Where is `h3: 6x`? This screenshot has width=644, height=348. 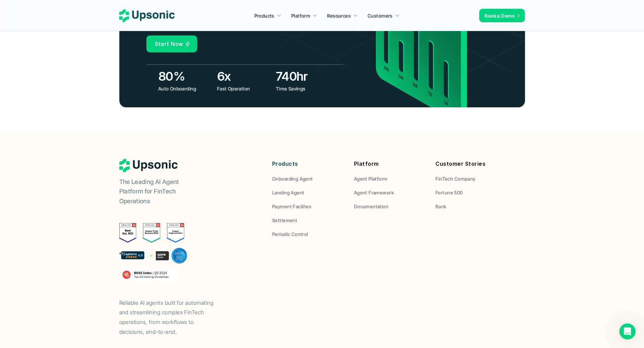
h3: 6x is located at coordinates (245, 76).